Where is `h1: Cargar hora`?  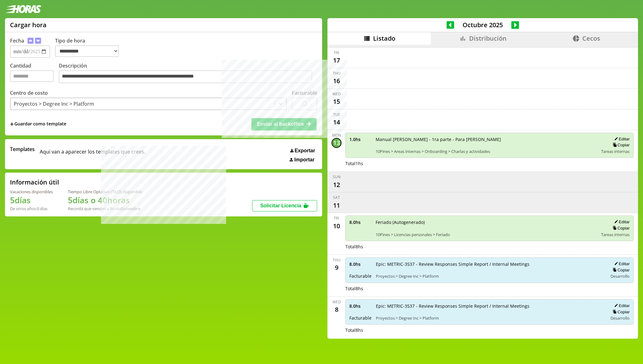
h1: Cargar hora is located at coordinates (28, 25).